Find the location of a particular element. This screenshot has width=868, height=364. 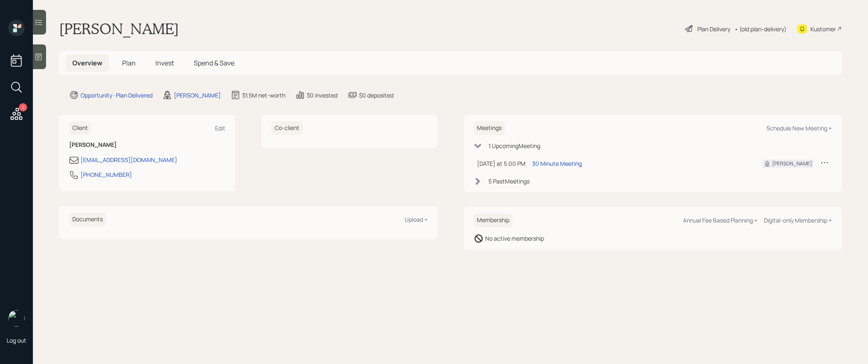

div: $0 invested is located at coordinates (322, 95).